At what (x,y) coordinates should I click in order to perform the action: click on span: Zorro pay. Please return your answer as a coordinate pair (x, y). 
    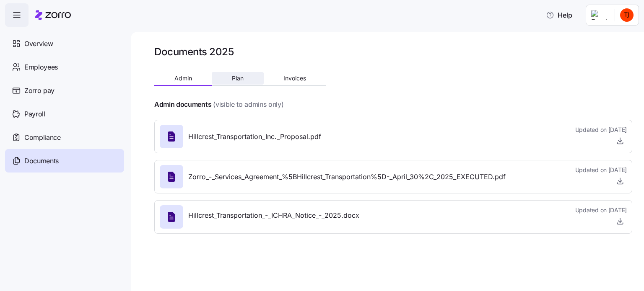
    Looking at the image, I should click on (40, 91).